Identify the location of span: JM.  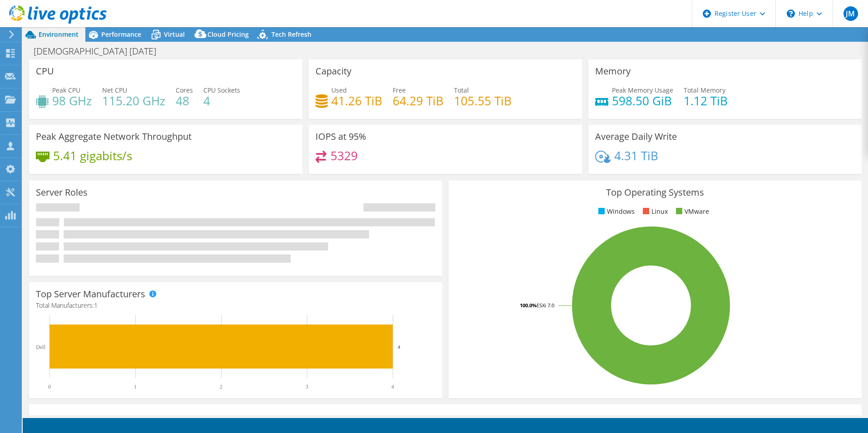
(850, 13).